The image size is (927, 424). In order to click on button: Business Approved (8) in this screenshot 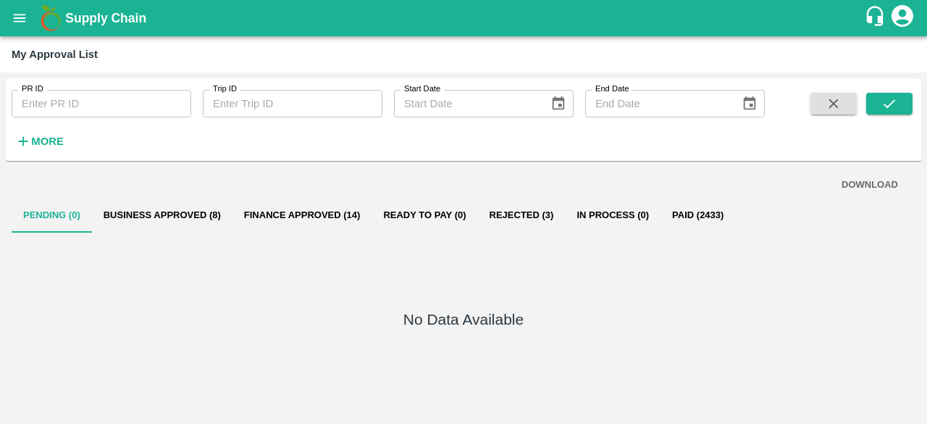, I will do `click(162, 215)`.